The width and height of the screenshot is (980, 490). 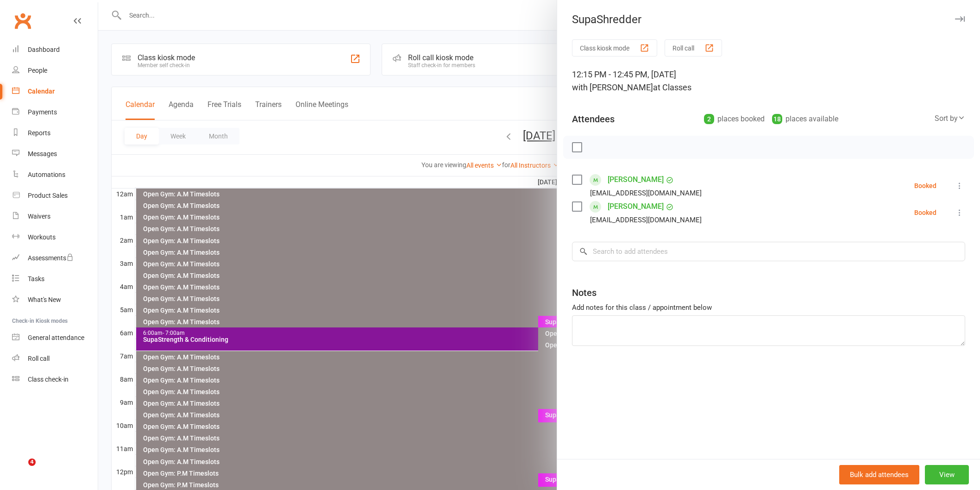 I want to click on div: places available, so click(x=805, y=119).